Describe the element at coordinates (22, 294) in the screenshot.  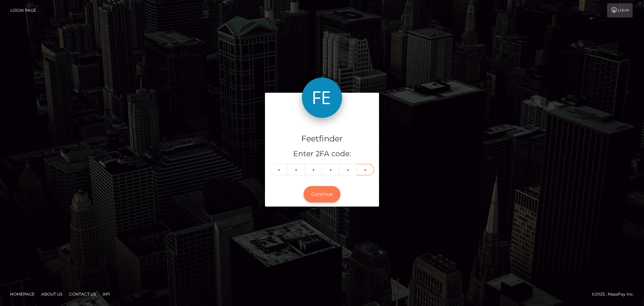
I see `a: Homepage` at that location.